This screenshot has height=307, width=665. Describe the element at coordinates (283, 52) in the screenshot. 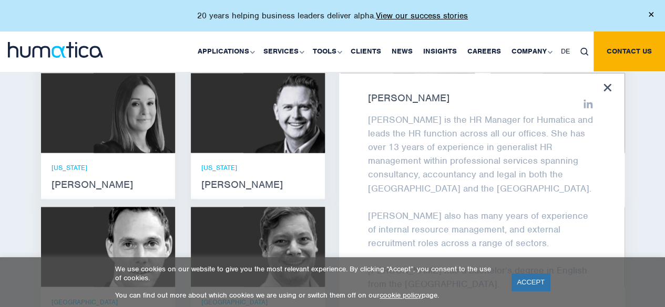

I see `a: Services` at that location.